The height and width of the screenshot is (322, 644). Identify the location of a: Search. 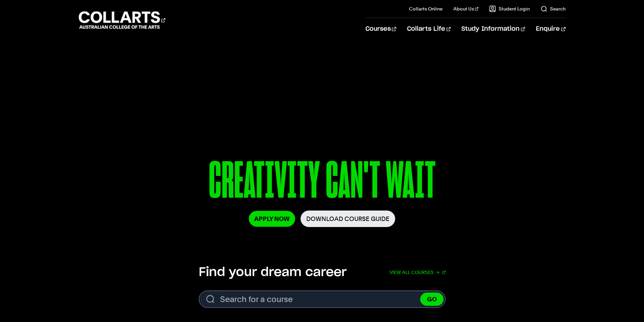
(553, 9).